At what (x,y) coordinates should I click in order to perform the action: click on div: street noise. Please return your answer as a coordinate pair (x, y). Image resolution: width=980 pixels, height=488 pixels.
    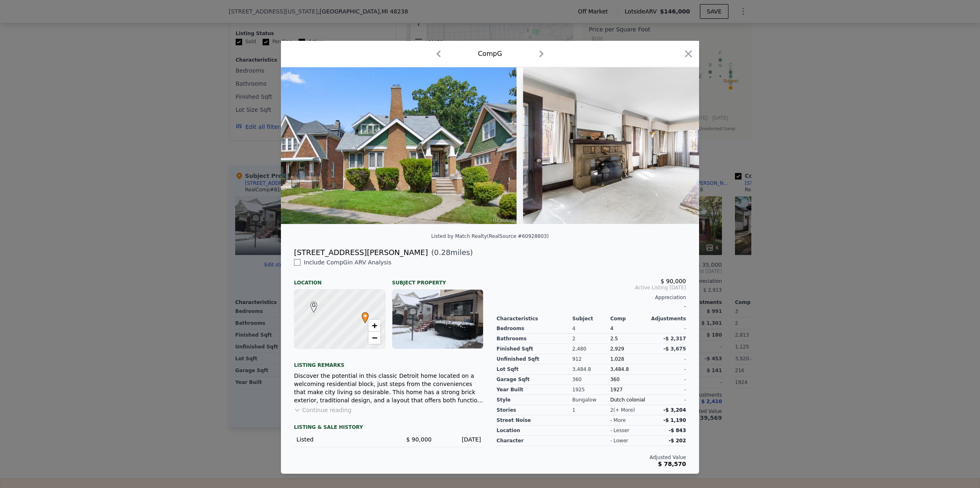
    Looking at the image, I should click on (534, 420).